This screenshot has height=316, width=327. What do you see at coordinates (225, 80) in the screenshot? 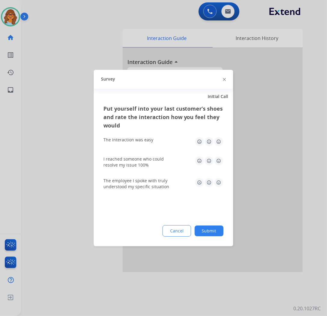
I see `img: close-button` at bounding box center [225, 80].